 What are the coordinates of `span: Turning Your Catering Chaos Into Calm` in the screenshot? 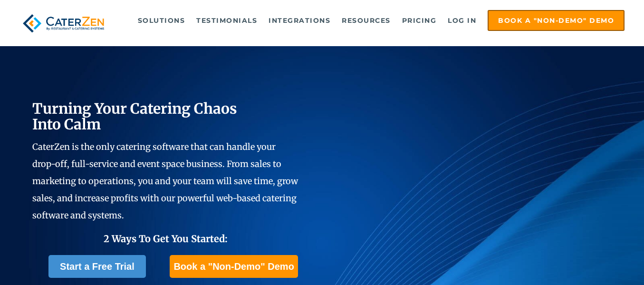 It's located at (134, 116).